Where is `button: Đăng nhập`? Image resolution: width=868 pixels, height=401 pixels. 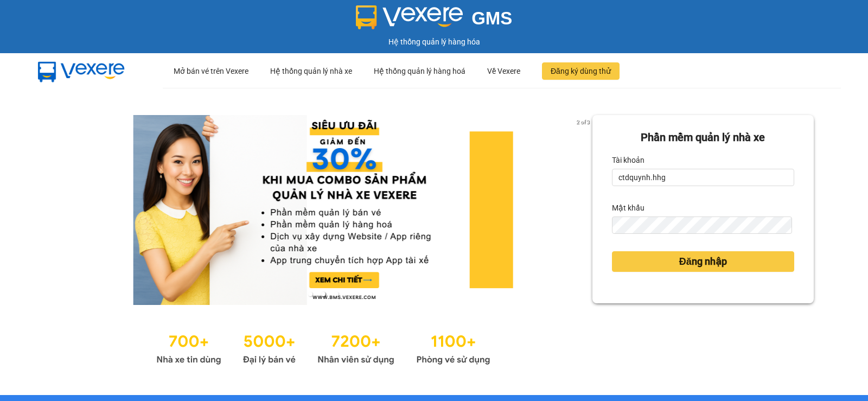
button: Đăng nhập is located at coordinates (703, 262).